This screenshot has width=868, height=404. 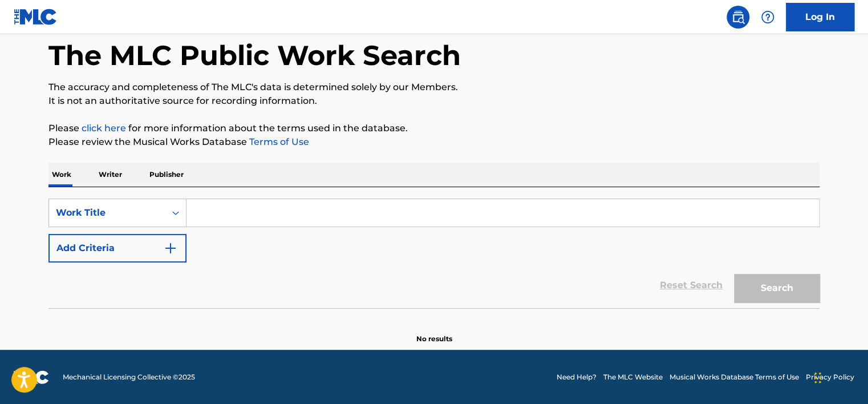 What do you see at coordinates (434, 142) in the screenshot?
I see `p: Please review the Musical Works Database` at bounding box center [434, 142].